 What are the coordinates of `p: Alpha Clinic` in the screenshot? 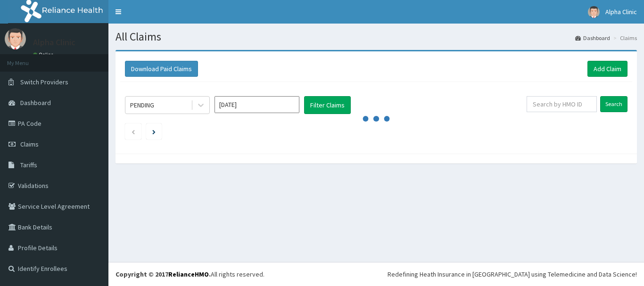 It's located at (54, 42).